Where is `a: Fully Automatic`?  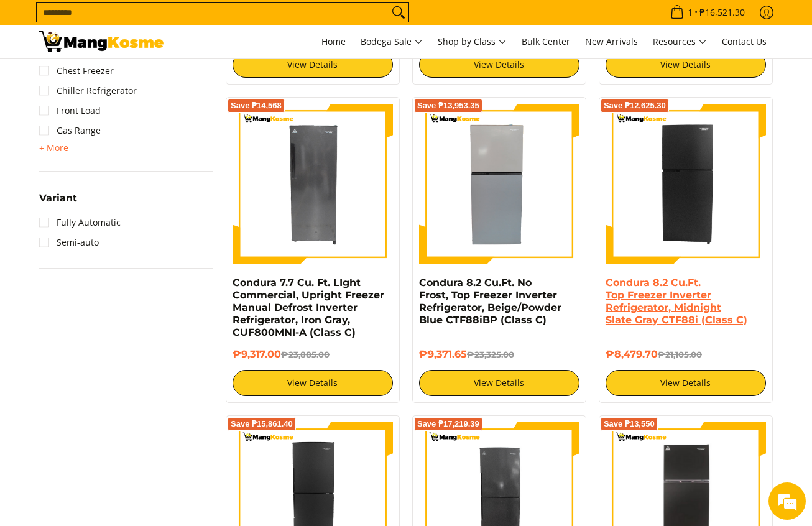 a: Fully Automatic is located at coordinates (80, 223).